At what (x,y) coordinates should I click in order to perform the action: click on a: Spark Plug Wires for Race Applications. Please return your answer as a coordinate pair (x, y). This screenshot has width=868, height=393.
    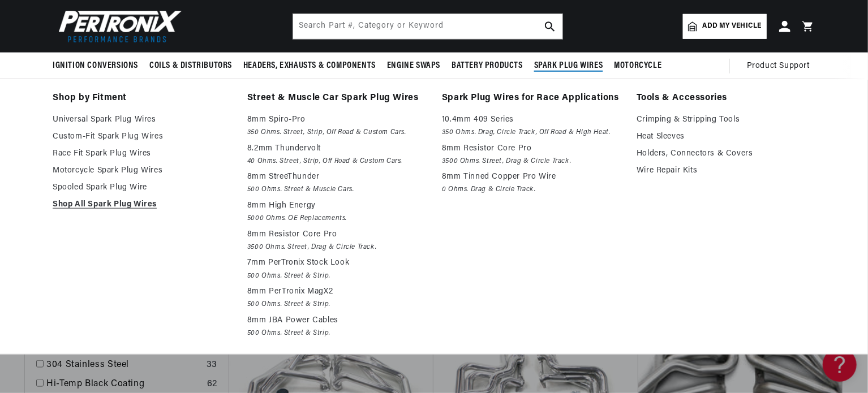
    Looking at the image, I should click on (531, 98).